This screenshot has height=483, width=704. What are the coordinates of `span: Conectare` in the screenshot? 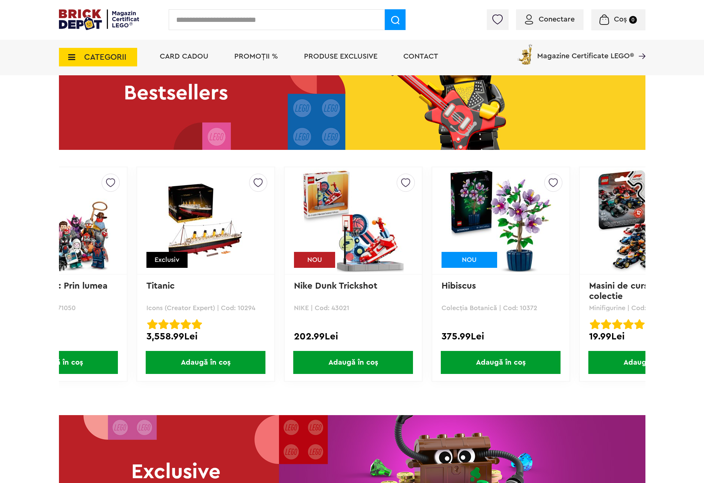 It's located at (556, 19).